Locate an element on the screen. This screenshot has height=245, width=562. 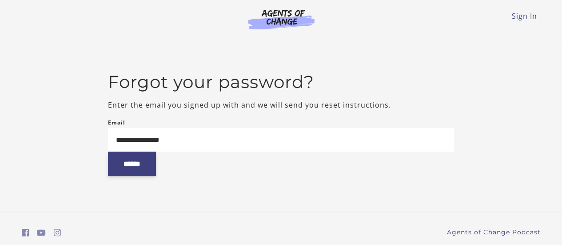
i: https://www.facebook.com/groups/aswbtestprep (Open in a new window) is located at coordinates (25, 232).